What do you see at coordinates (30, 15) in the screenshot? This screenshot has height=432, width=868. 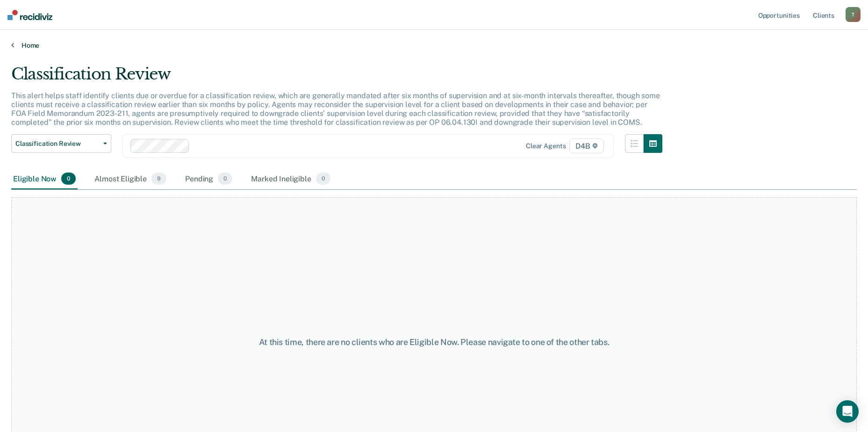 I see `img: Recidiviz` at bounding box center [30, 15].